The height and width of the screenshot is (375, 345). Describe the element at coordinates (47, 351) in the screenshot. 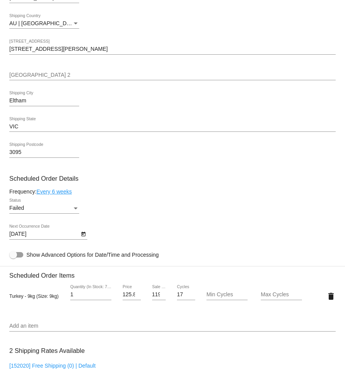

I see `h3: 2 Shipping Rates Available` at that location.